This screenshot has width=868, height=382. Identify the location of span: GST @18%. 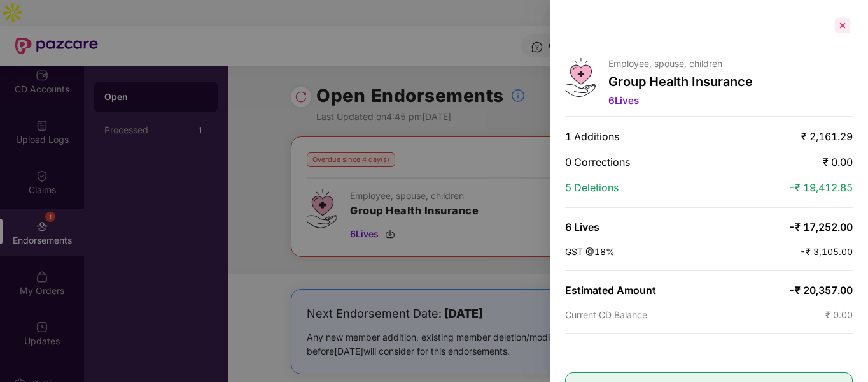
(590, 251).